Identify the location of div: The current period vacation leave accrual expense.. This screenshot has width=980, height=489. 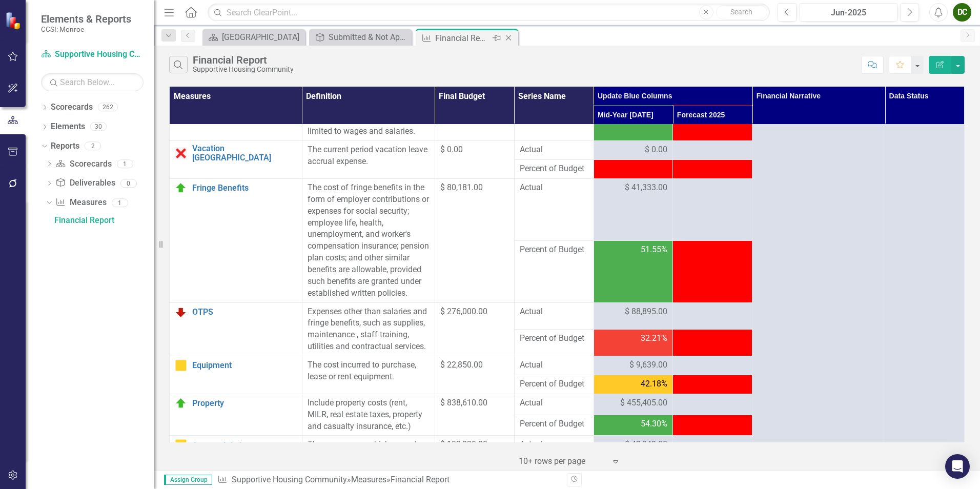
(368, 156).